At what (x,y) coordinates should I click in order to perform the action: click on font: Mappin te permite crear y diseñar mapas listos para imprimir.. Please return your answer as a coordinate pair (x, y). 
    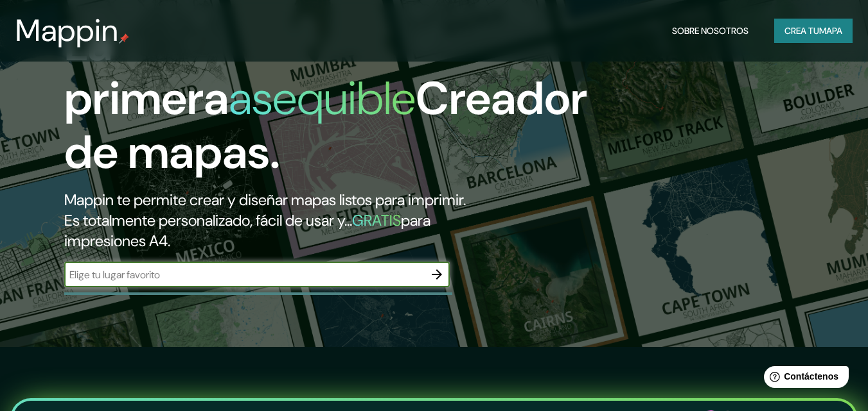
    Looking at the image, I should click on (264, 199).